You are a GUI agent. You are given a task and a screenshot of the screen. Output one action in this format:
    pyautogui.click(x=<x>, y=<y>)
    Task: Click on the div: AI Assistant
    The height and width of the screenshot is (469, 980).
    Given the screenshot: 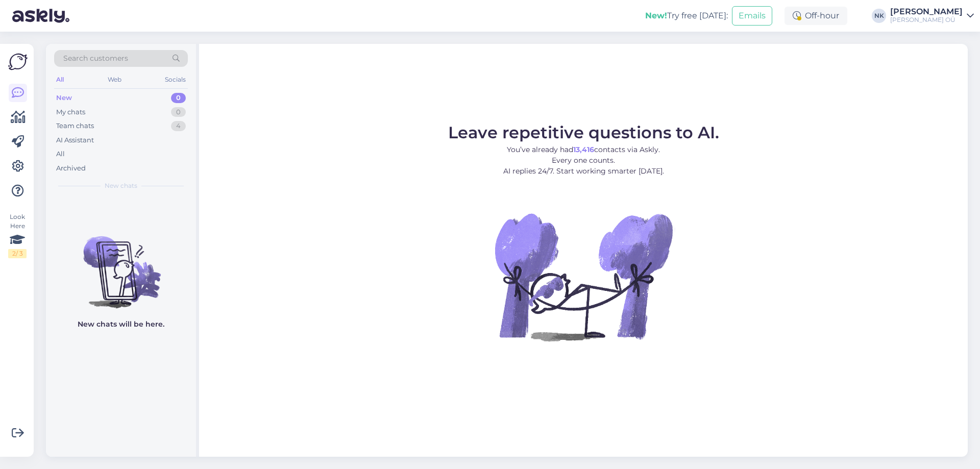 What is the action you would take?
    pyautogui.click(x=75, y=140)
    